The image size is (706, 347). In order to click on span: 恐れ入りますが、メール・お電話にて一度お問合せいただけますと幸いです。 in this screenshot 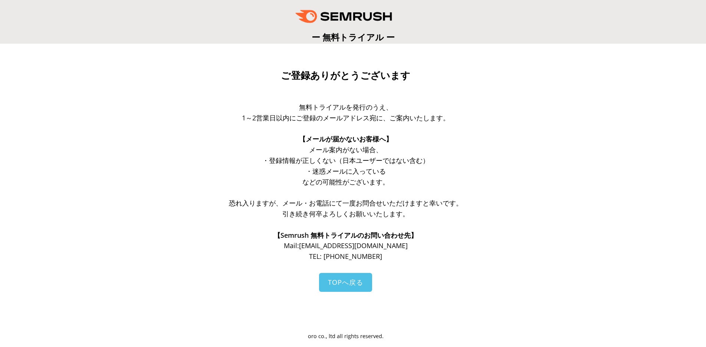, I will do `click(346, 203)`.